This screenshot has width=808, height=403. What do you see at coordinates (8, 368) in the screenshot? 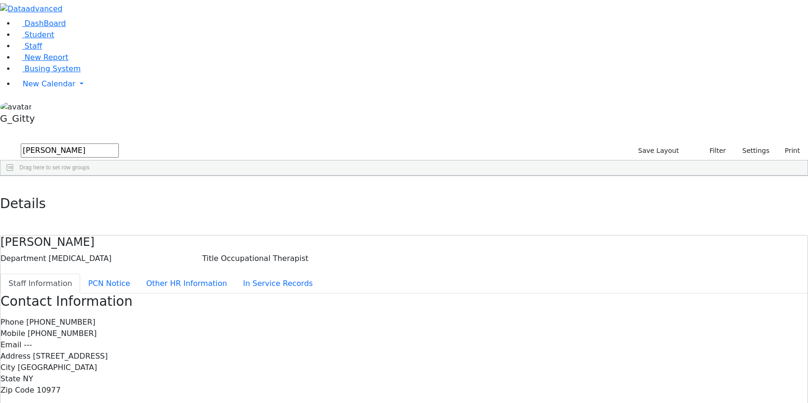
I see `label: City` at bounding box center [8, 368].